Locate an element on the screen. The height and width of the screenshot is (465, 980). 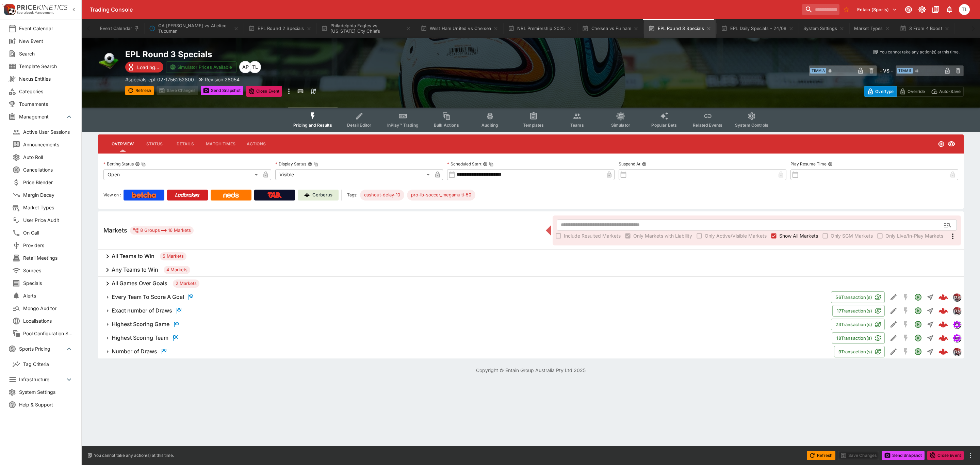
button: Send Snapshot is located at coordinates (904, 455).